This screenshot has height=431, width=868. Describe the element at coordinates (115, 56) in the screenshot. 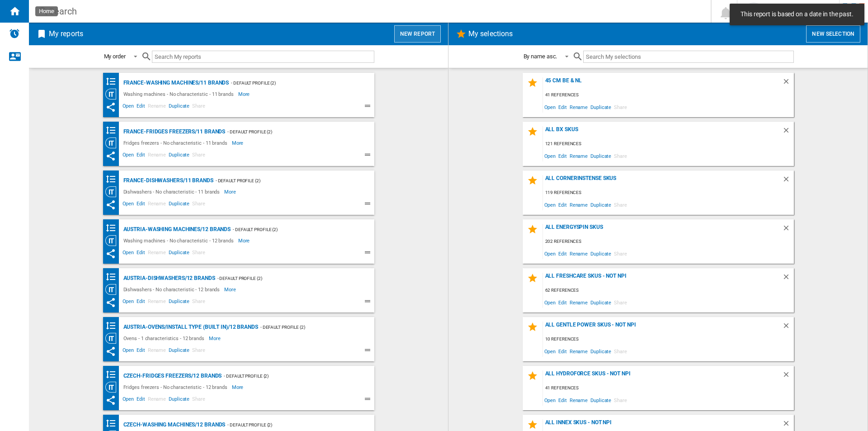

I see `div: My order` at that location.